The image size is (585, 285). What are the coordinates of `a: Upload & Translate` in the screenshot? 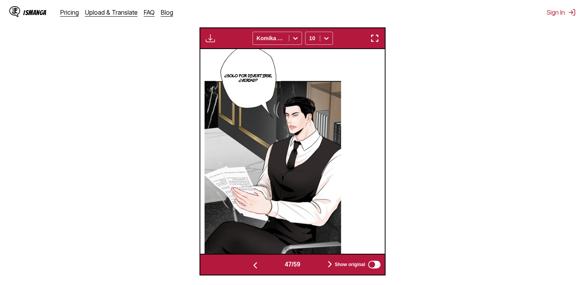 It's located at (111, 12).